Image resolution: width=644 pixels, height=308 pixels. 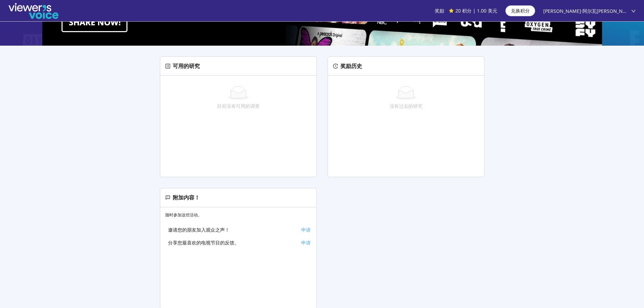 What do you see at coordinates (238, 106) in the screenshot?
I see `font: 目前没有可用的调查` at bounding box center [238, 106].